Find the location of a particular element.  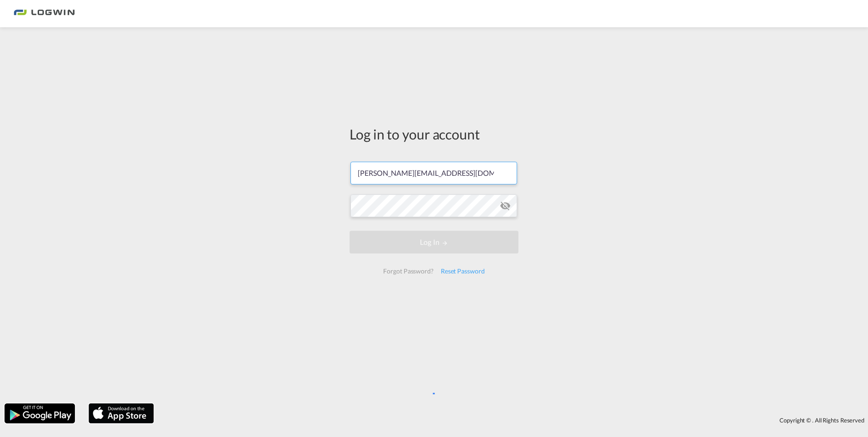

img: google.png is located at coordinates (40, 413).